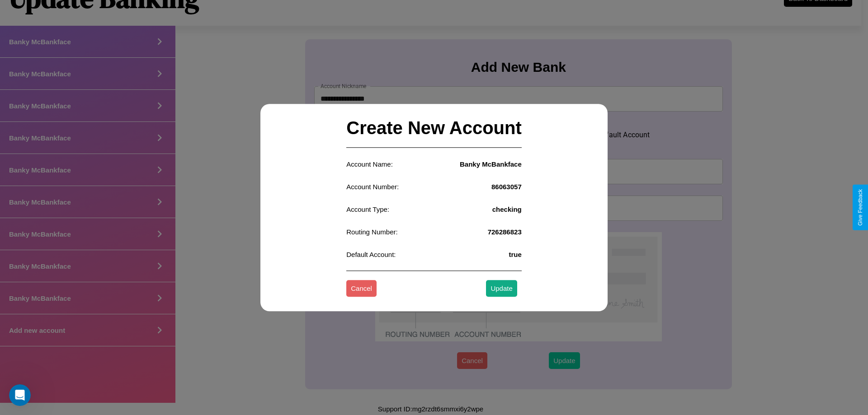  I want to click on p: Default Account:, so click(371, 254).